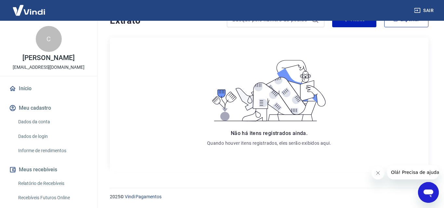  I want to click on a: Relatório de Recebíveis, so click(52, 183).